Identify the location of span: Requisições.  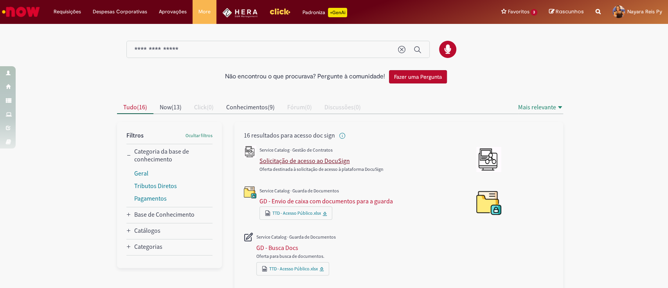
(67, 12).